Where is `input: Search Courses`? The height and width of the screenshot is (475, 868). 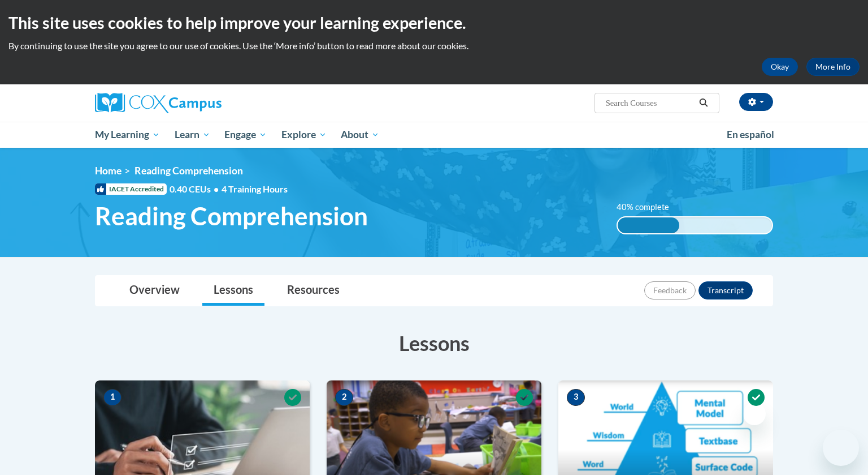
input: Search Courses is located at coordinates (650, 103).